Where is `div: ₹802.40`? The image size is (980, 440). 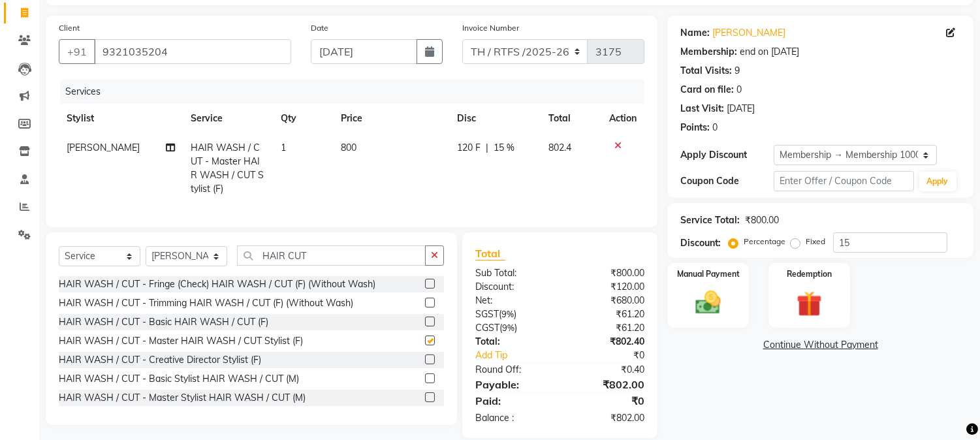
div: ₹802.40 is located at coordinates (607, 342).